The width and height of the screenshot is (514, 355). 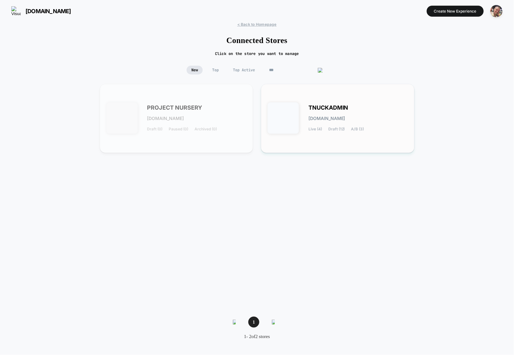 I want to click on span: Live (4), so click(x=315, y=129).